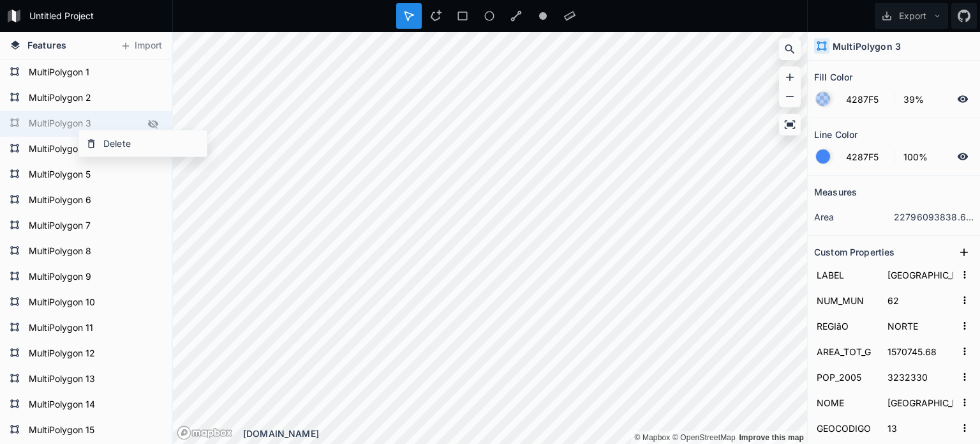 Image resolution: width=980 pixels, height=444 pixels. I want to click on button: Export, so click(912, 16).